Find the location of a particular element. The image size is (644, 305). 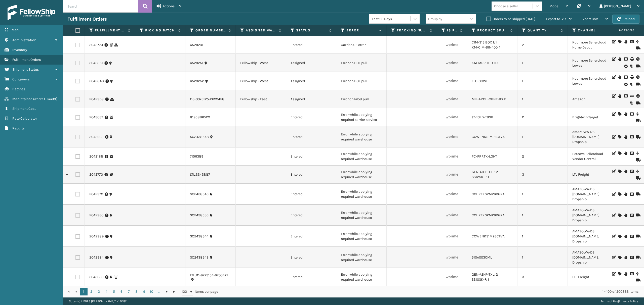

td: Amazon is located at coordinates (593, 99).